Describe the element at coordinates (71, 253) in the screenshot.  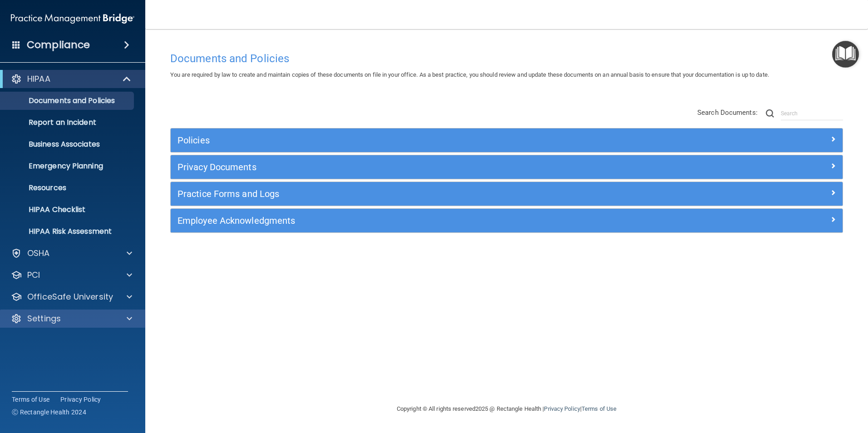
I see `a: OSHA` at that location.